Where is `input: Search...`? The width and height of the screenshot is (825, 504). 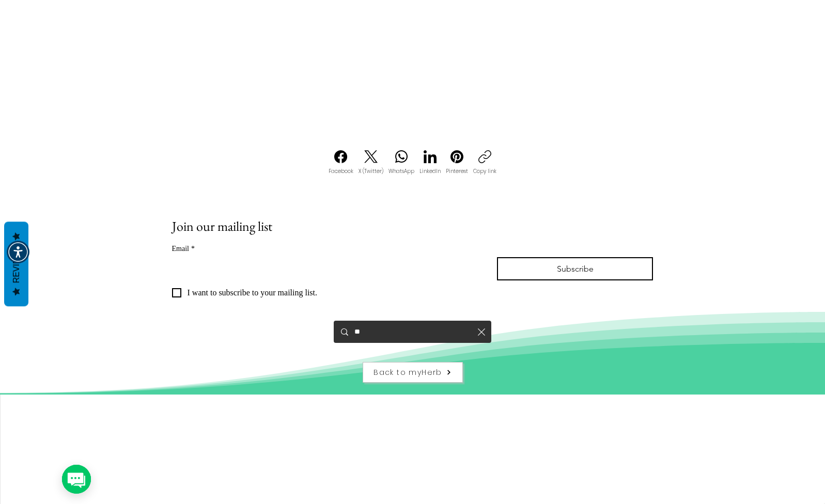
input: Search... is located at coordinates (412, 331).